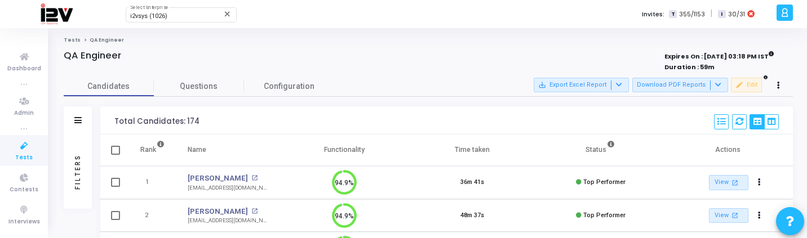 Image resolution: width=807 pixels, height=238 pixels. I want to click on th: Actions, so click(729, 151).